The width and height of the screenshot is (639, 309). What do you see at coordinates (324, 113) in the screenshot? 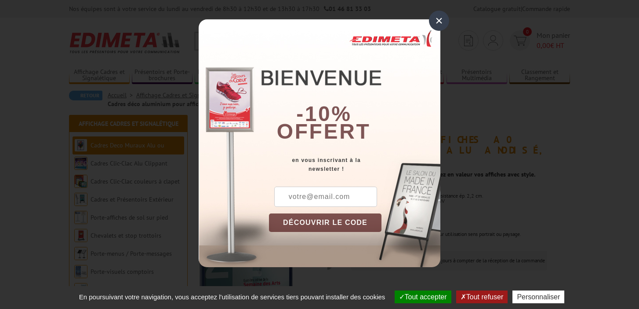
I see `b: -10%` at bounding box center [324, 113].